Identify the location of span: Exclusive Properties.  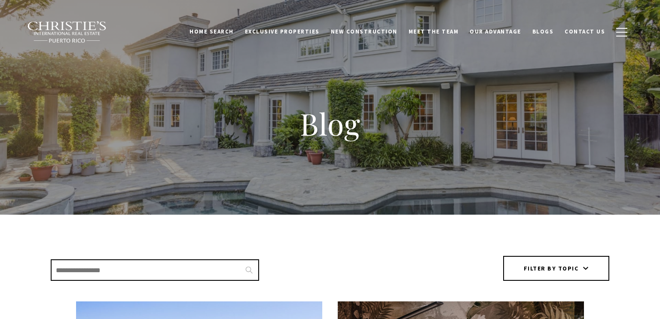
(282, 31).